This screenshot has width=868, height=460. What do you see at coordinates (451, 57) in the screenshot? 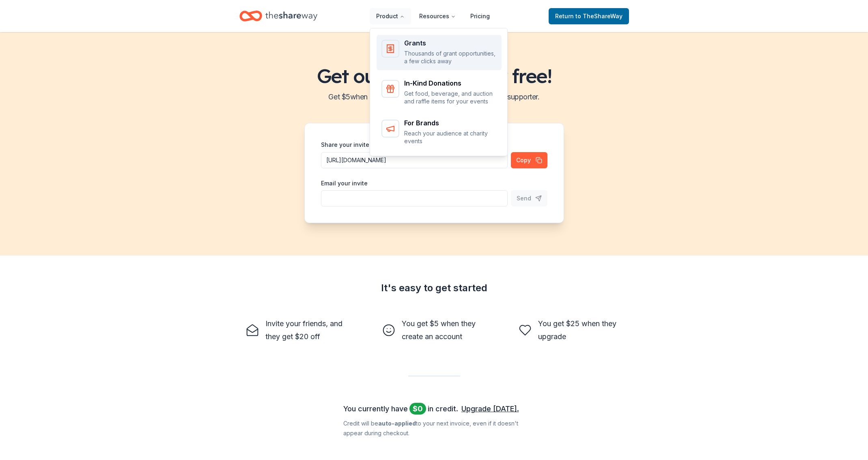
I see `p: Thousands of grant opportunities, a few clicks away` at bounding box center [451, 57].